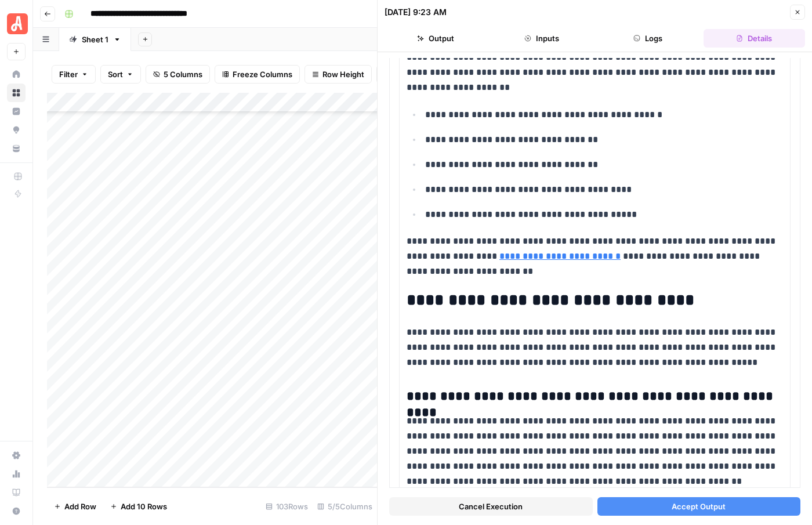  I want to click on span: Filter, so click(68, 74).